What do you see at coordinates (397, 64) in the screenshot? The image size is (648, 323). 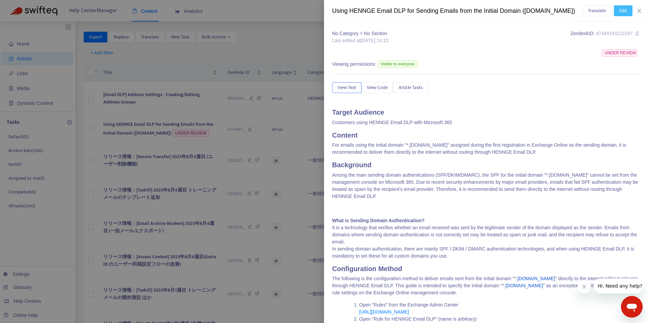 I see `span: Visible to everyone` at bounding box center [397, 64].